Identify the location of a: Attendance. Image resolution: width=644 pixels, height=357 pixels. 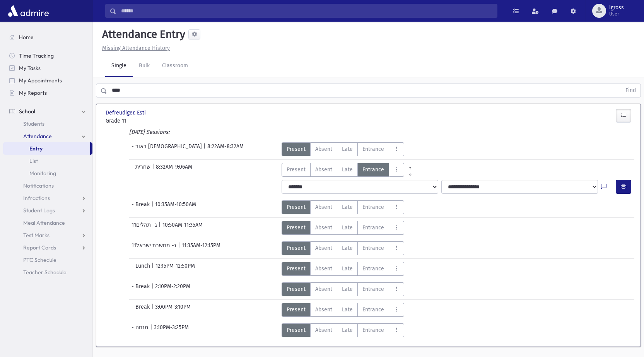
(47, 136).